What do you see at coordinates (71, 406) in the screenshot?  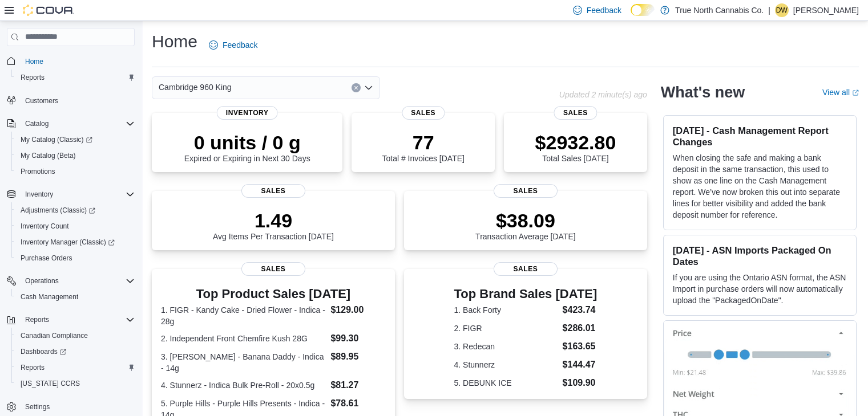 I see `button: Settings` at bounding box center [71, 406].